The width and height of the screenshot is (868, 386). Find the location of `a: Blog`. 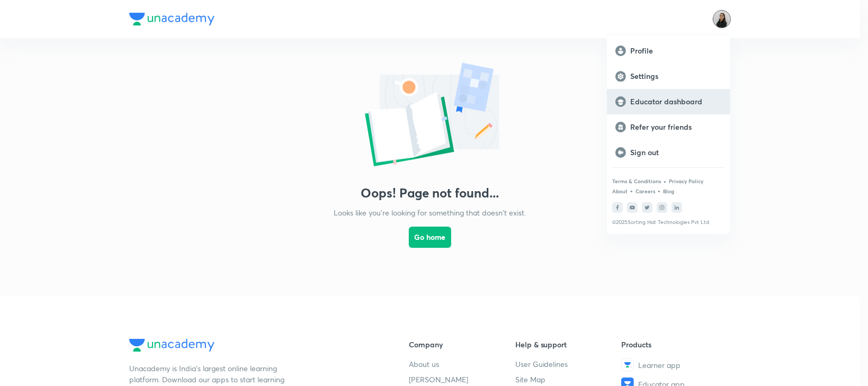

a: Blog is located at coordinates (668, 191).